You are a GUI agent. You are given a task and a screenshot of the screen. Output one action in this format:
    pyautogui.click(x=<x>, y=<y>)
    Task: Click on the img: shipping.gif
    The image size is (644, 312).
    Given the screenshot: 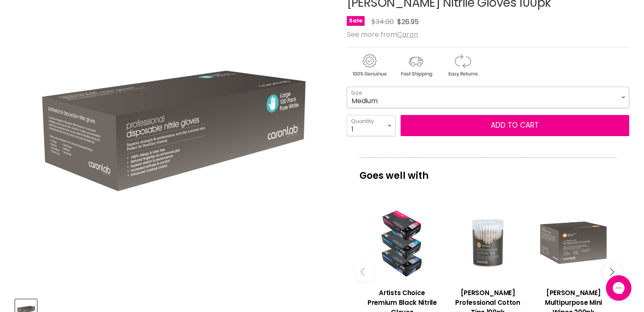 What is the action you would take?
    pyautogui.click(x=415, y=65)
    